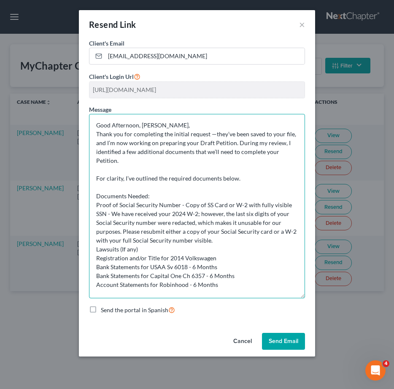 The height and width of the screenshot is (389, 394). What do you see at coordinates (107, 43) in the screenshot?
I see `span: Client's Email` at bounding box center [107, 43].